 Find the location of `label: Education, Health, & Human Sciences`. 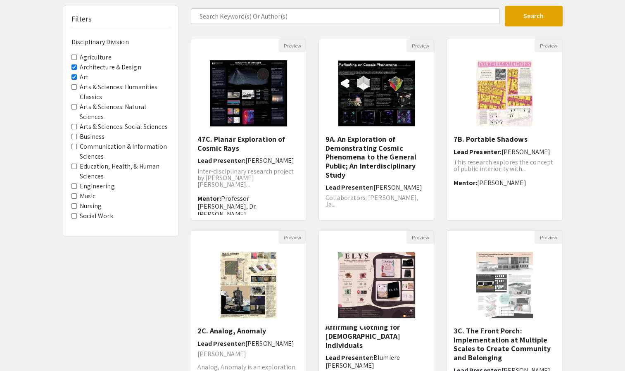

label: Education, Health, & Human Sciences is located at coordinates (125, 171).